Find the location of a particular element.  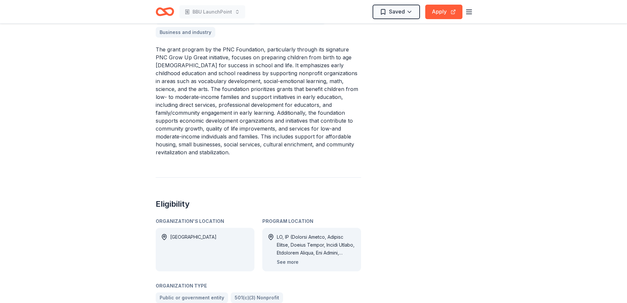

a: Public or government entity is located at coordinates (192, 297).